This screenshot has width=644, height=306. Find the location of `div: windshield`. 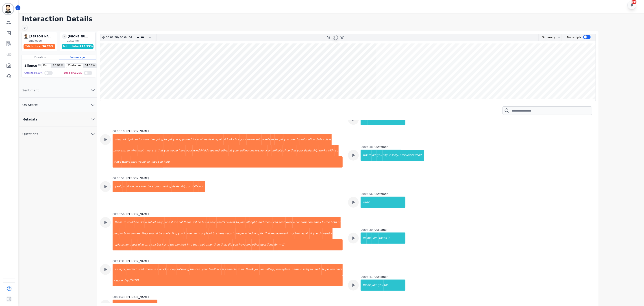

div: windshield is located at coordinates (200, 151).